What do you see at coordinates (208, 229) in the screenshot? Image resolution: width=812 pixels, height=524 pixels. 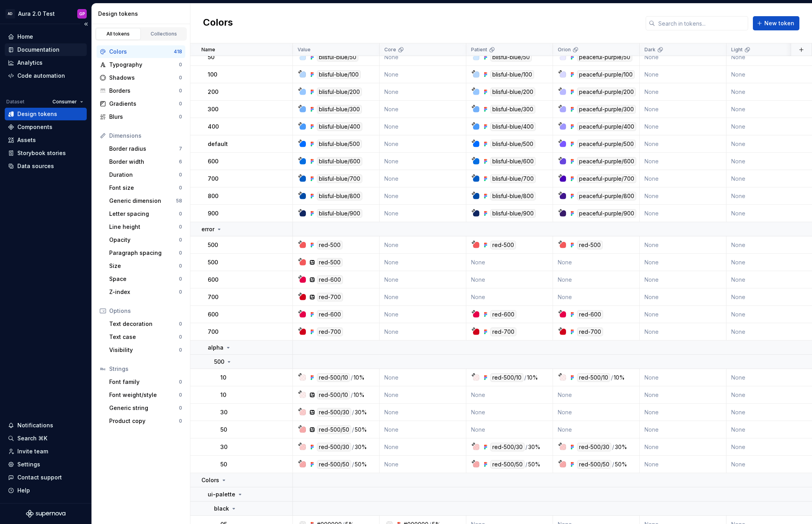 I see `p: error` at bounding box center [208, 229].